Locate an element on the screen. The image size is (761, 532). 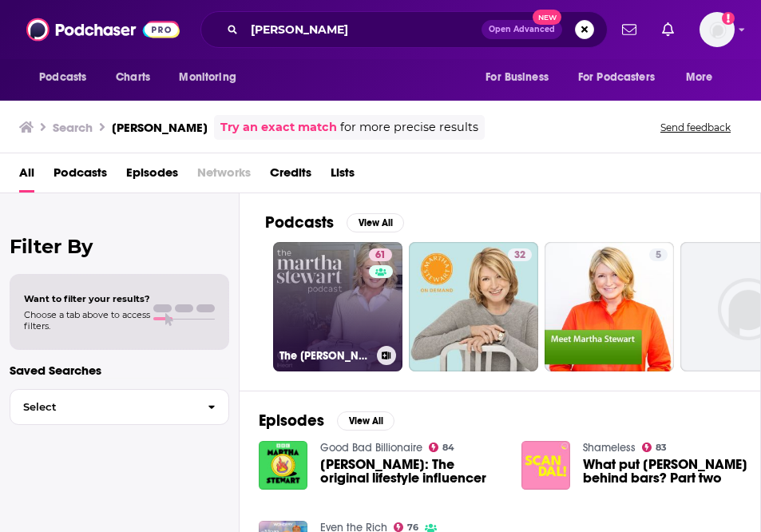
span: 5 is located at coordinates (658, 255).